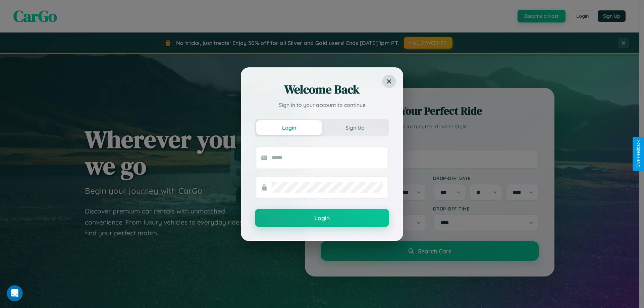 The height and width of the screenshot is (308, 644). I want to click on p: Sign in to your account to continue, so click(322, 105).